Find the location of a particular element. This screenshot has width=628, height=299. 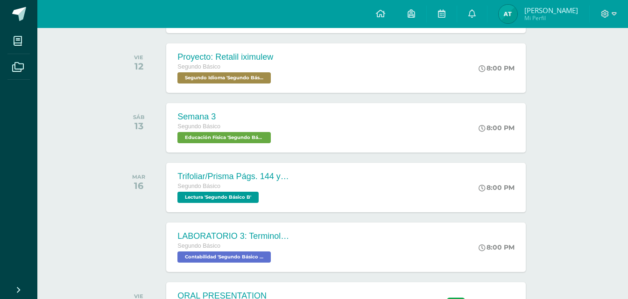

span: Educación Física 'Segundo Básico B' is located at coordinates (224, 138).